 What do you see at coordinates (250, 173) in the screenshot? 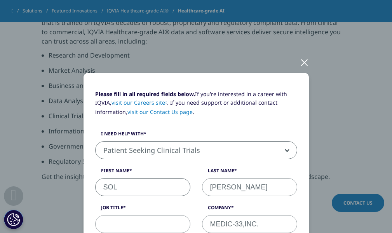
I see `label: Last Name` at bounding box center [250, 173].